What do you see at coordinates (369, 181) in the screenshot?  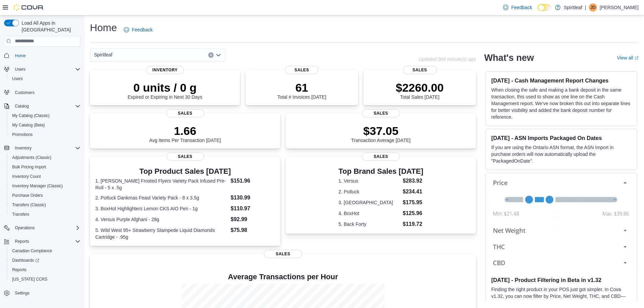 I see `dt: 1. Versus` at bounding box center [369, 181].